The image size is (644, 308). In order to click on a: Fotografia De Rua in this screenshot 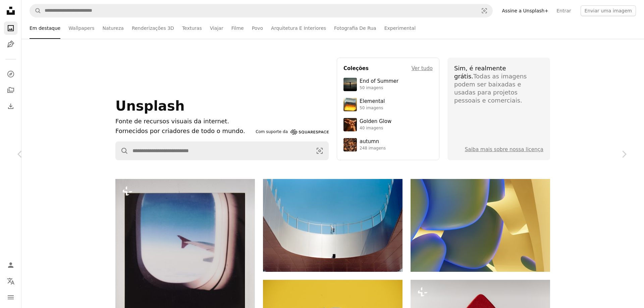, I will do `click(355, 28)`.